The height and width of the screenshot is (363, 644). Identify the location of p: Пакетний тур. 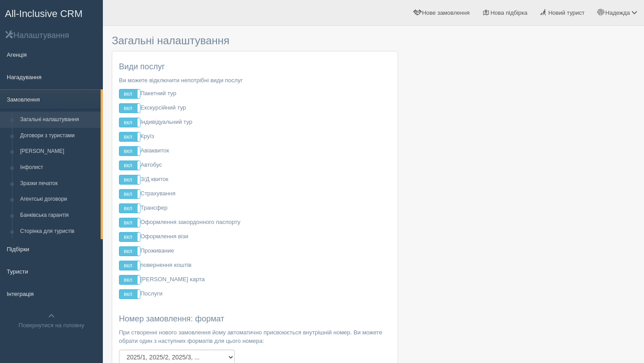
(255, 94).